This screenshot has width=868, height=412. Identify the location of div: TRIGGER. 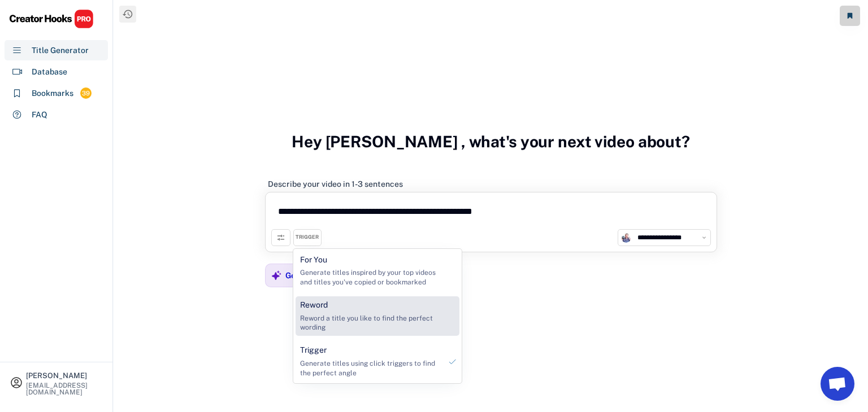
(307, 237).